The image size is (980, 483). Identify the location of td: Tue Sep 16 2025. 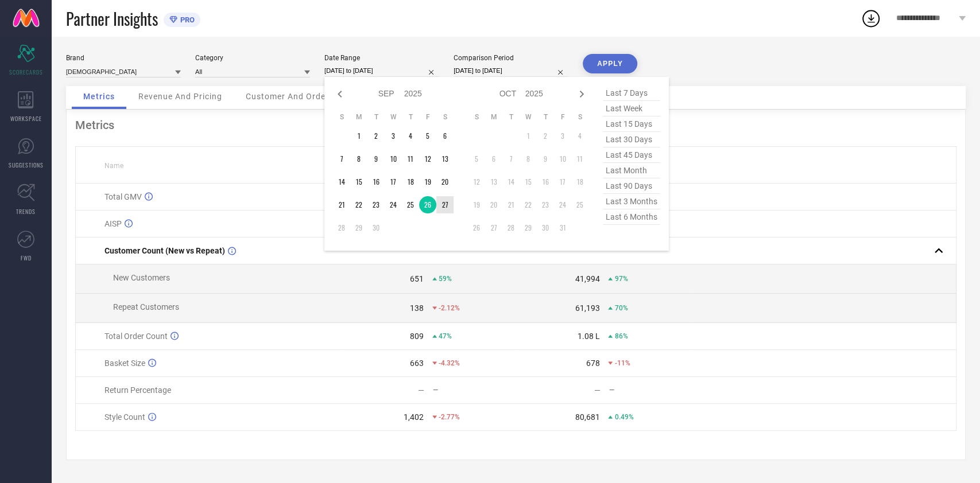
(376, 182).